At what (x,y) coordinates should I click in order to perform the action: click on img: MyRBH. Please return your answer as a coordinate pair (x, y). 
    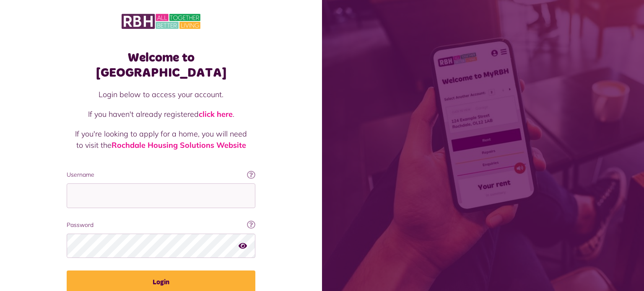
    Looking at the image, I should click on (161, 21).